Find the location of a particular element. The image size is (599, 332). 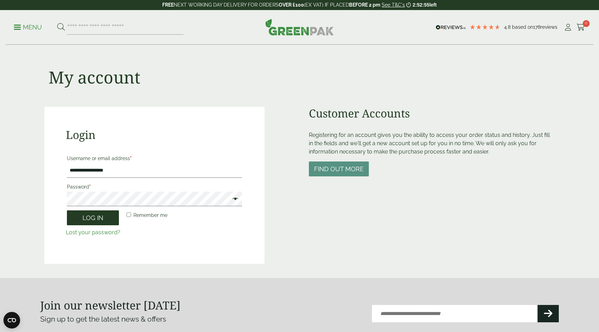

span: Based on is located at coordinates (522, 27).